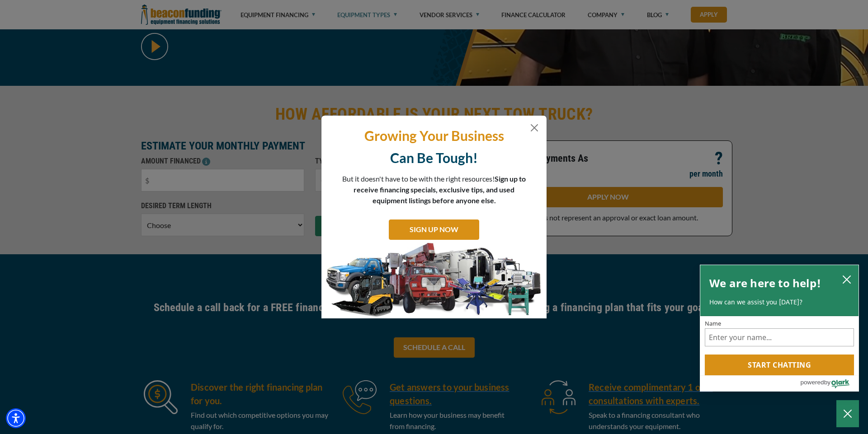  Describe the element at coordinates (434, 281) in the screenshot. I see `img: subscribe-modal.jpg` at that location.